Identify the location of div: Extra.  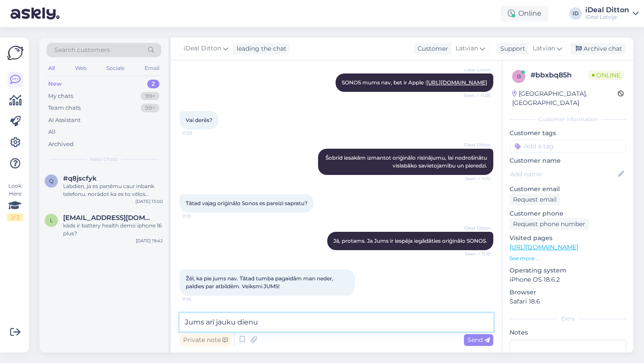
(568, 319).